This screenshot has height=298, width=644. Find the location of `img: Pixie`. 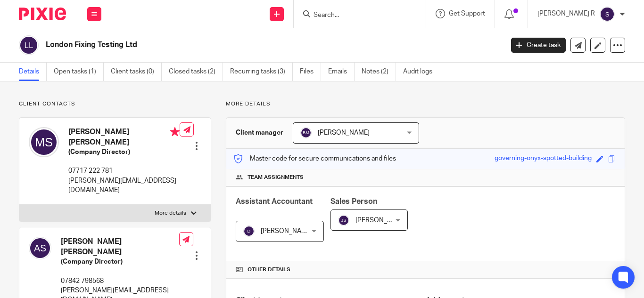

img: Pixie is located at coordinates (42, 13).